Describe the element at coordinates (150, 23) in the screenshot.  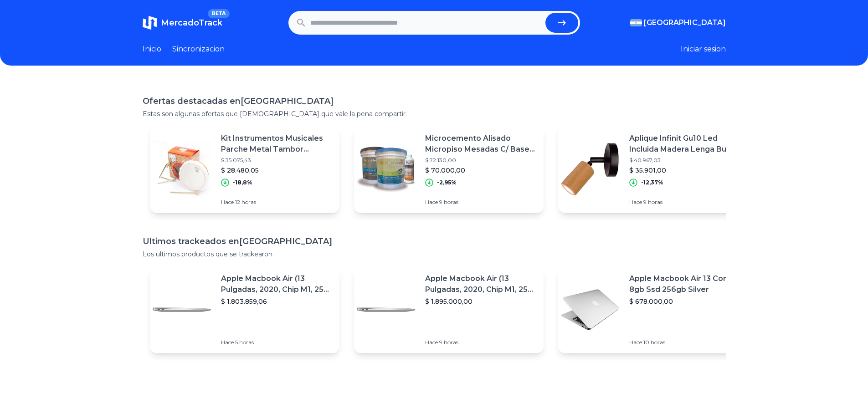
I see `img: MercadoTrack` at that location.